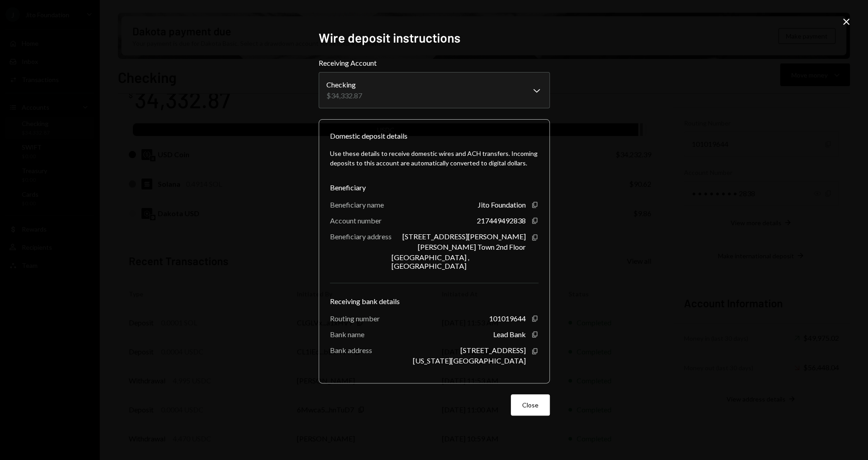 The width and height of the screenshot is (868, 460). Describe the element at coordinates (434, 188) in the screenshot. I see `div: Beneficiary` at that location.